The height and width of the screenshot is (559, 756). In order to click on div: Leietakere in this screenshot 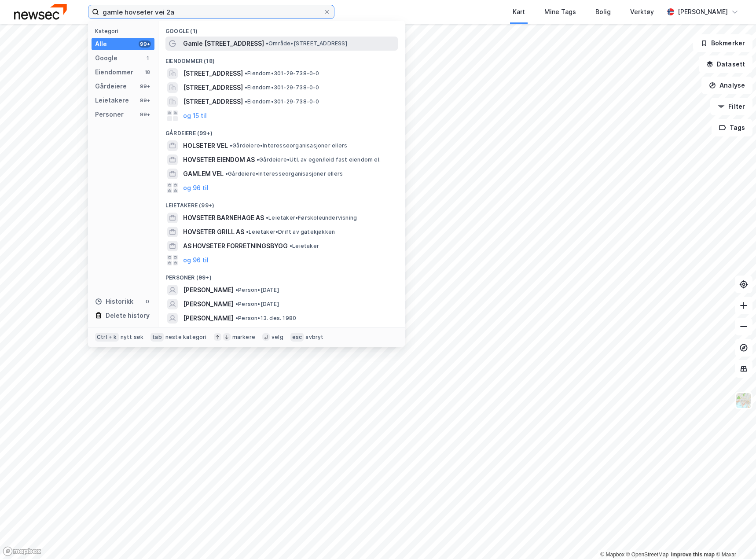, I will do `click(112, 100)`.